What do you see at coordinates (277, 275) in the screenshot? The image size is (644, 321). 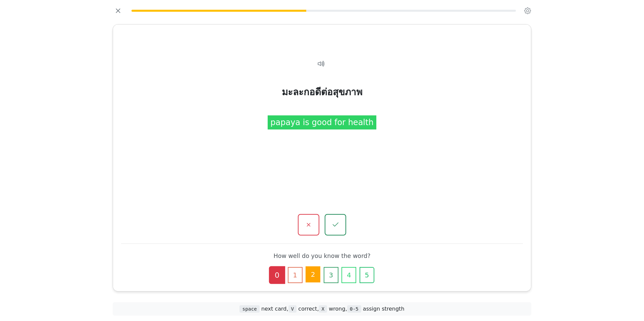 I see `button: 0` at bounding box center [277, 275].